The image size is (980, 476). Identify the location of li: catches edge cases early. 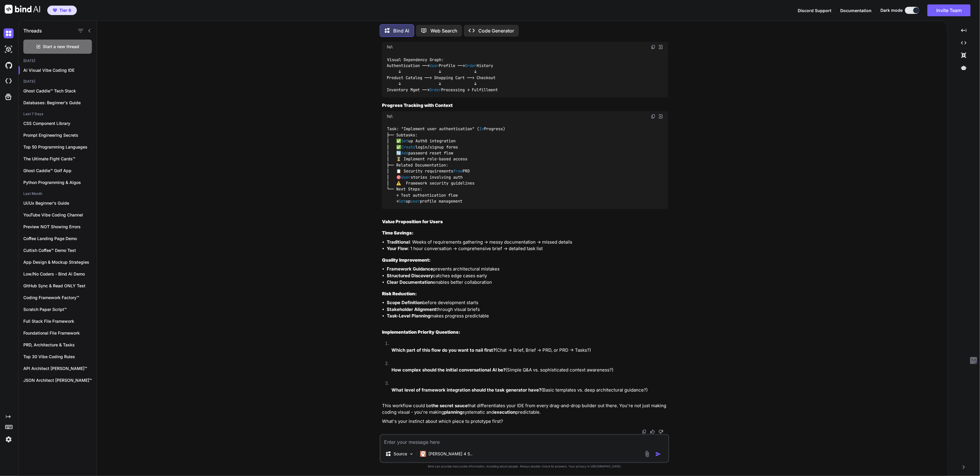
(528, 276).